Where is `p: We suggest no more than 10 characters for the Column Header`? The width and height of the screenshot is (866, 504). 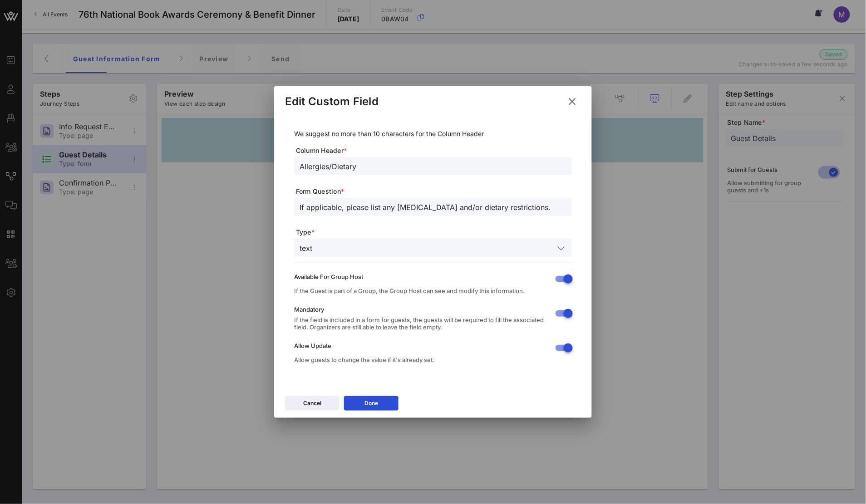
p: We suggest no more than 10 characters for the Column Header is located at coordinates (433, 134).